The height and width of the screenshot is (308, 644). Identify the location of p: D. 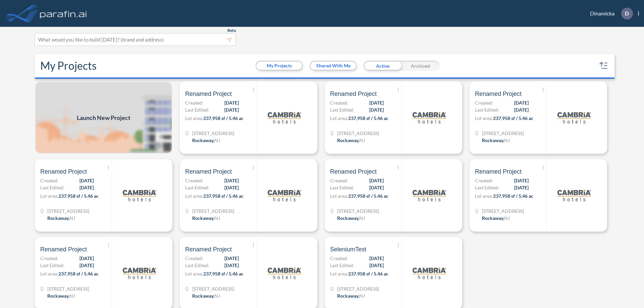
(627, 13).